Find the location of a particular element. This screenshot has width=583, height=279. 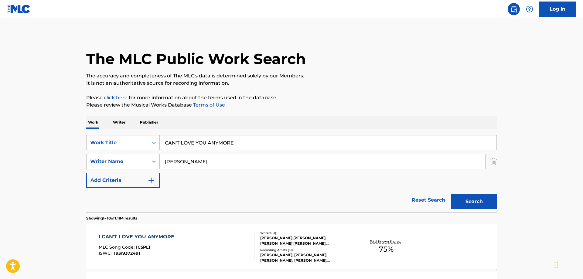

button: Search is located at coordinates (474, 202).